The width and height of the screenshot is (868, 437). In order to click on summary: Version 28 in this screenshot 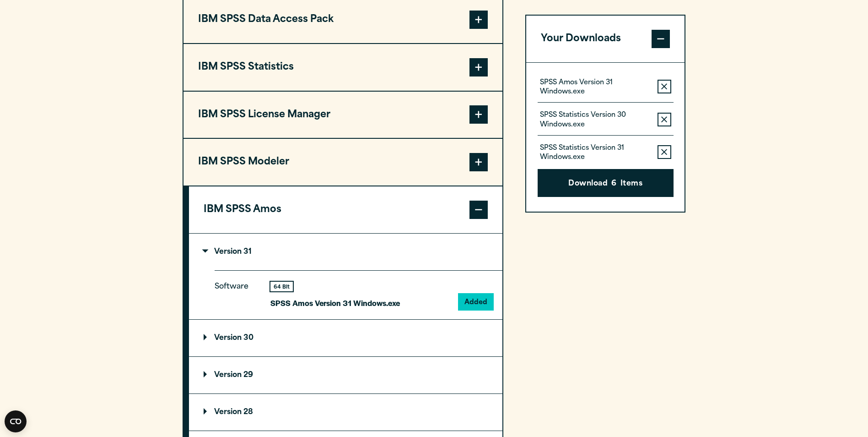, I will do `click(345, 412)`.